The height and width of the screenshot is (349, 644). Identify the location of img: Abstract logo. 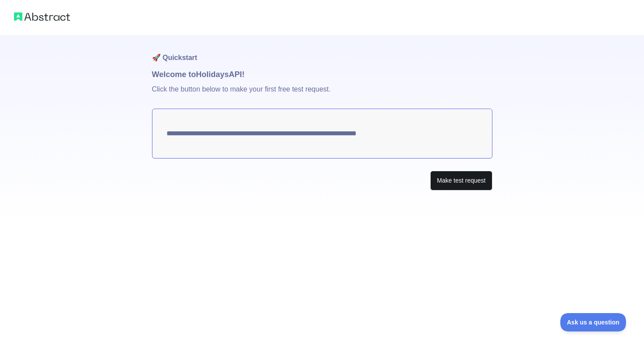
(42, 17).